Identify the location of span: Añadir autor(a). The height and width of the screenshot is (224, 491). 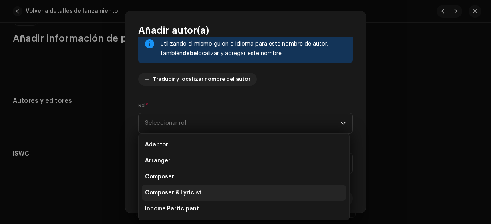
(173, 30).